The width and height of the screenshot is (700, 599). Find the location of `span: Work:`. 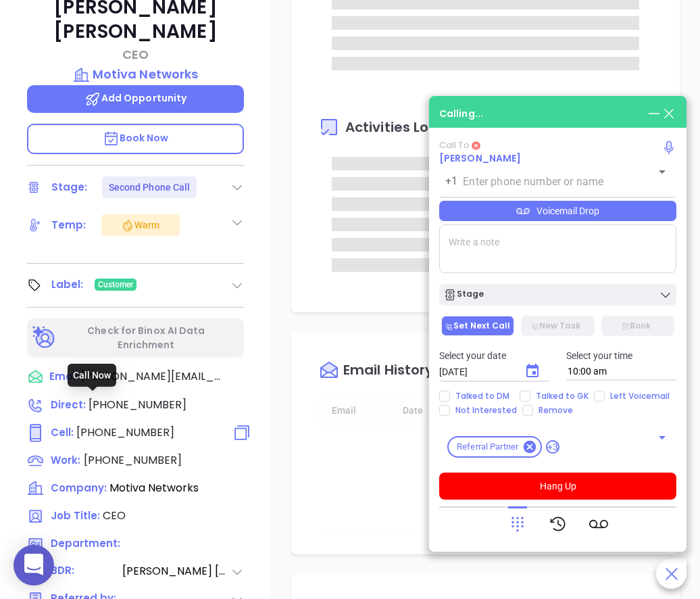

span: Work: is located at coordinates (66, 460).